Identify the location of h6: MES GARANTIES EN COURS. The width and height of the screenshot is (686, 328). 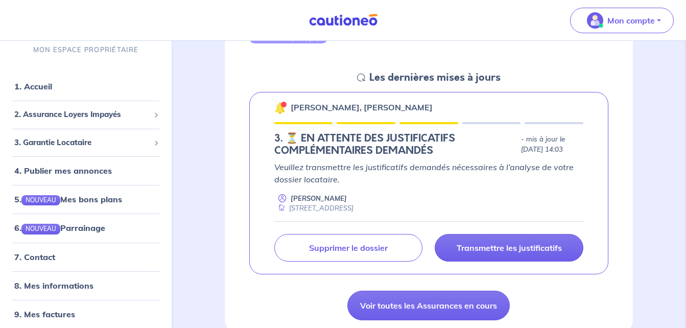
(386, 37).